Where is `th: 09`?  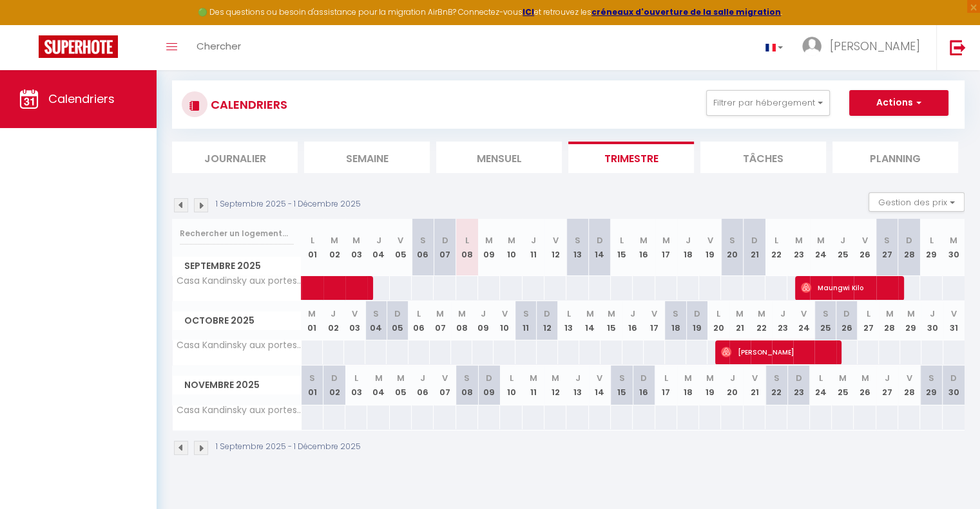 th: 09 is located at coordinates (489, 247).